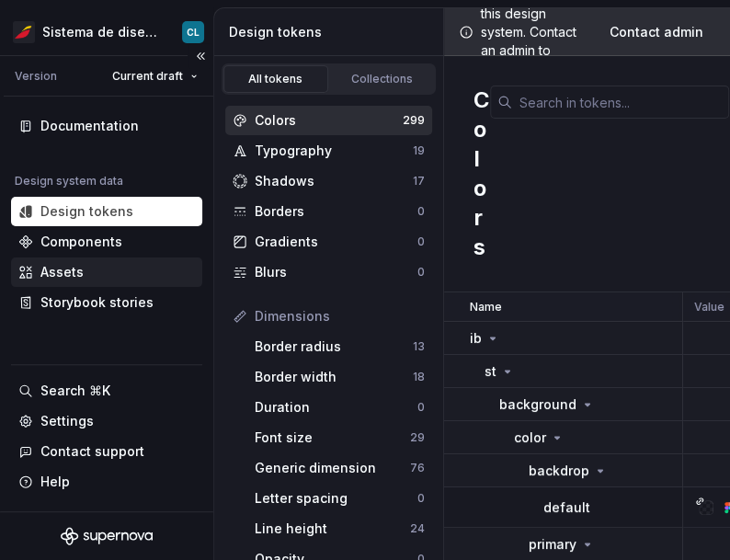  I want to click on button: Sistema de diseño IberiaCL, so click(107, 32).